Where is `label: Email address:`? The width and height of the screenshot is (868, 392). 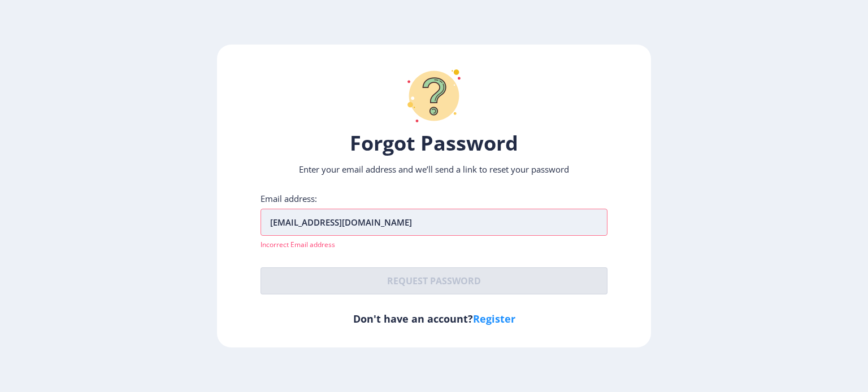 label: Email address: is located at coordinates (289, 199).